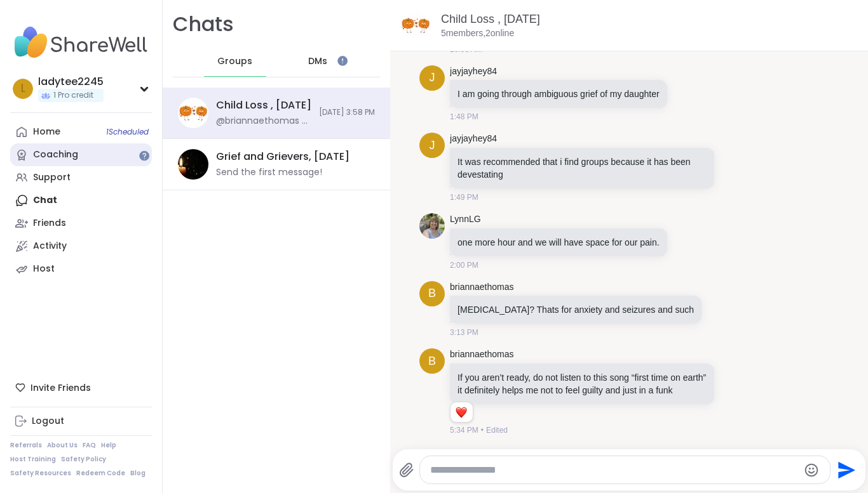  What do you see at coordinates (193, 164) in the screenshot?
I see `img: Grief and Grievers, Oct 09` at bounding box center [193, 164].